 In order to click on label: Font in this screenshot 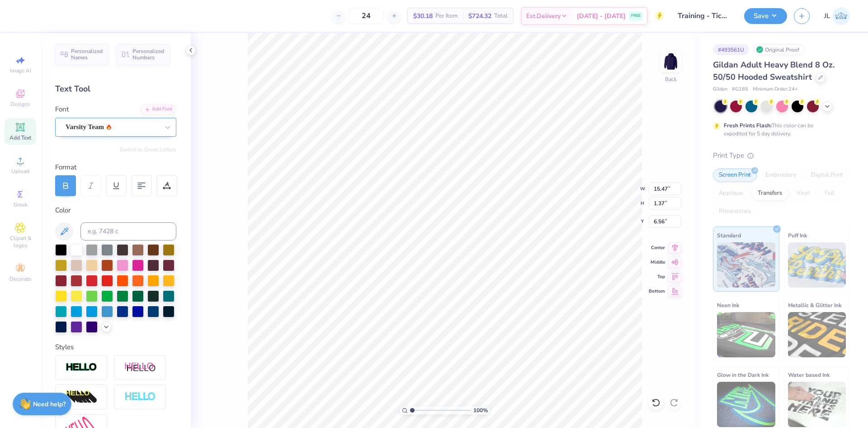, I will do `click(62, 109)`.